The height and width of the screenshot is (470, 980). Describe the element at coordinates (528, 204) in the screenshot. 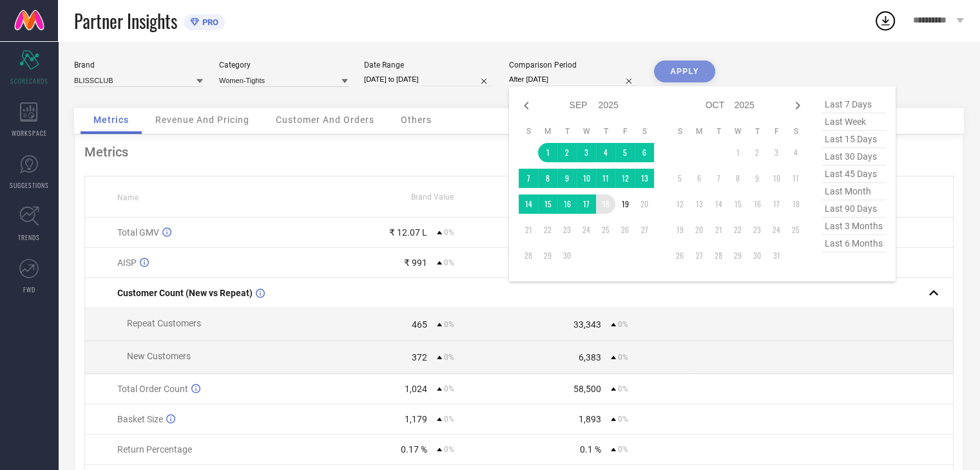

I see `td: Sun Sep 14 2025` at that location.